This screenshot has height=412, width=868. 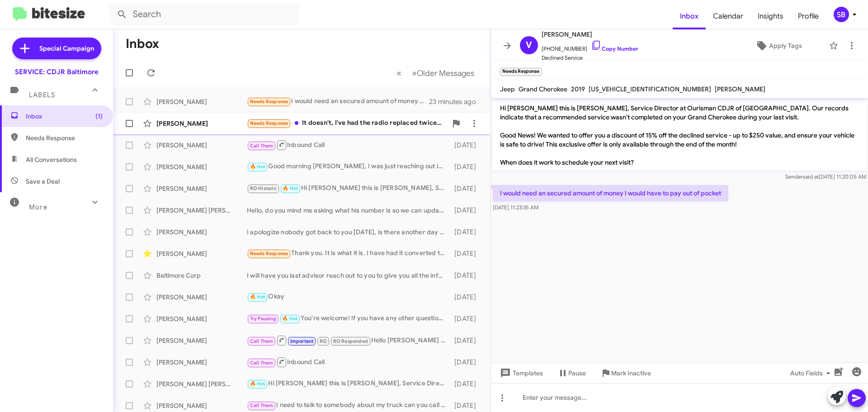 What do you see at coordinates (350, 341) in the screenshot?
I see `span: RO Responded` at bounding box center [350, 341].